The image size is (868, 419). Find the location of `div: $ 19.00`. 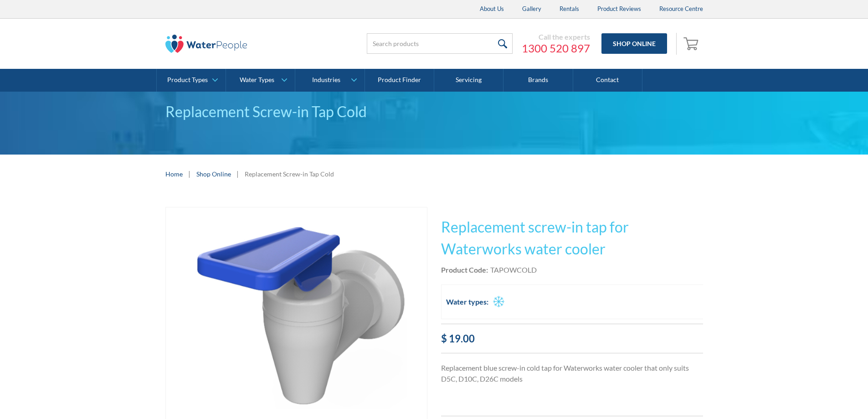

div: $ 19.00 is located at coordinates (572, 338).